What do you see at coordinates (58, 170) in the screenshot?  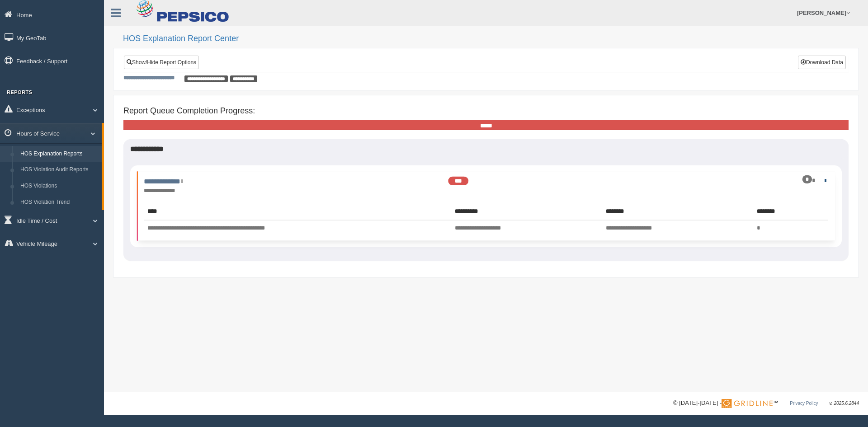 I see `a: HOS Violation Audit Reports` at bounding box center [58, 170].